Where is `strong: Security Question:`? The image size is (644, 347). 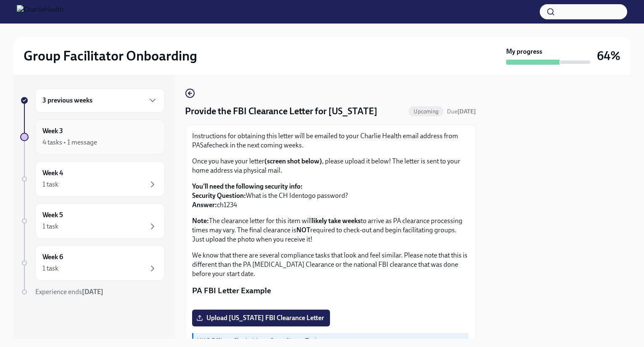
strong: Security Question: is located at coordinates (219, 195).